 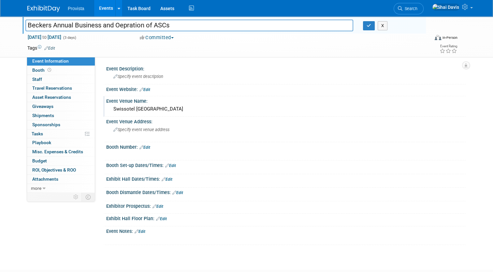 I want to click on span: Staff, so click(x=37, y=79).